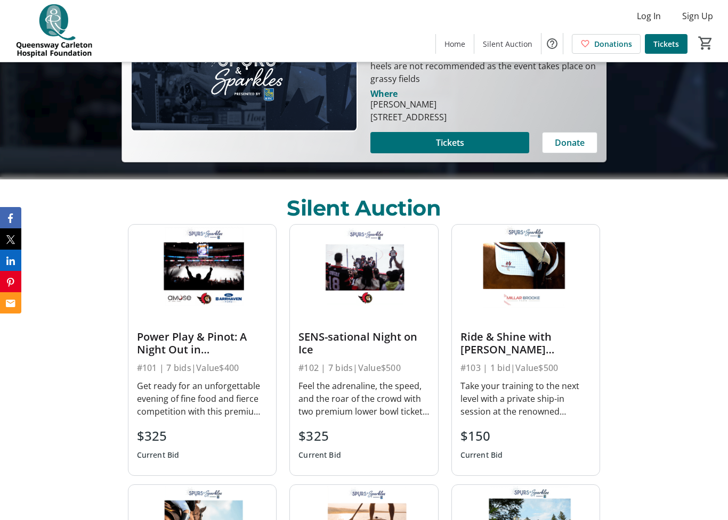  What do you see at coordinates (507, 44) in the screenshot?
I see `a: Silent Auction` at bounding box center [507, 44].